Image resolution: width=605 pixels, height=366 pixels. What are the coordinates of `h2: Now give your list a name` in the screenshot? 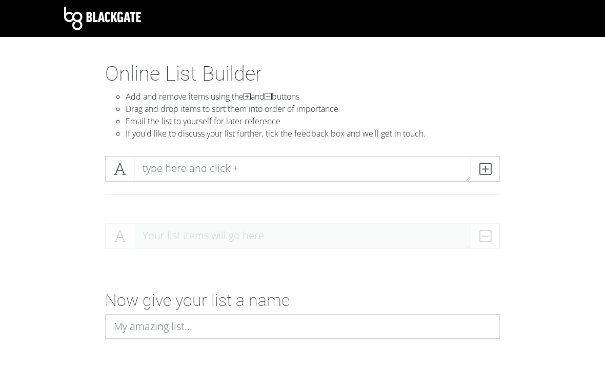 It's located at (303, 300).